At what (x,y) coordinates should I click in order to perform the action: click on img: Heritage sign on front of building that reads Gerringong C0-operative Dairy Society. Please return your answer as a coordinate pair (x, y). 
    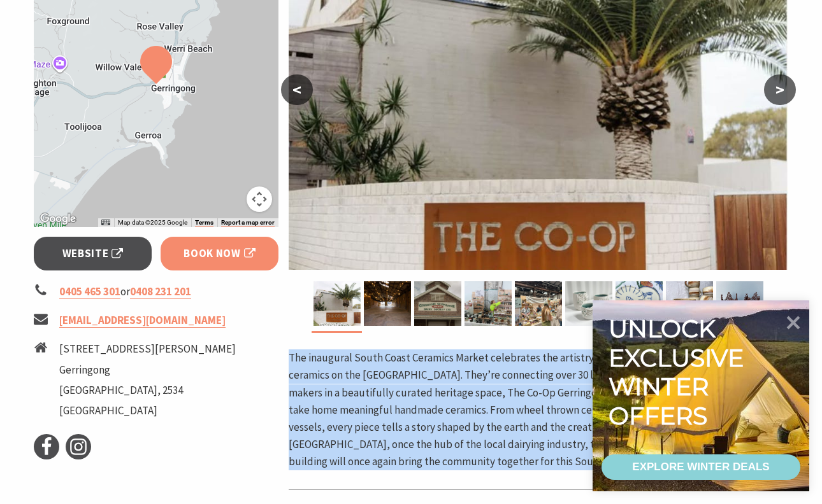
    Looking at the image, I should click on (437, 304).